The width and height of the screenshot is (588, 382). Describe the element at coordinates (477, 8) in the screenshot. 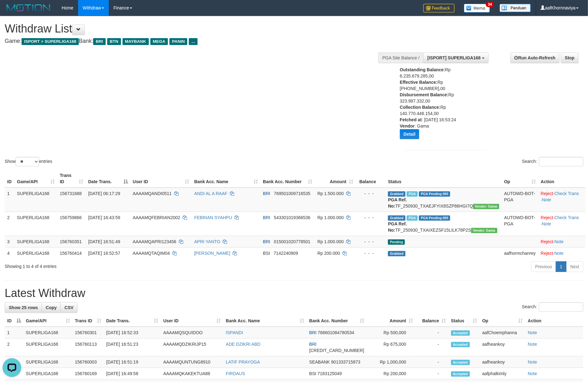

I see `img: Button%20Memo.svg` at that location.